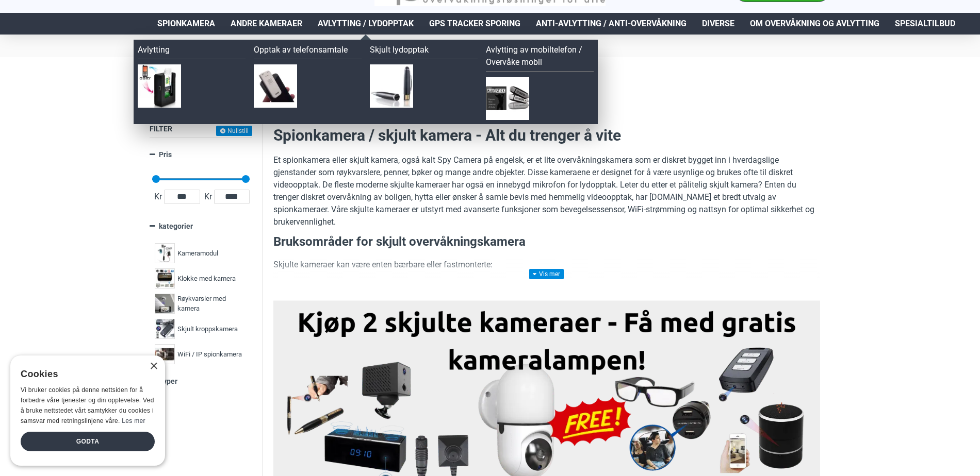 The image size is (980, 476). Describe the element at coordinates (201, 154) in the screenshot. I see `a: Pris` at that location.